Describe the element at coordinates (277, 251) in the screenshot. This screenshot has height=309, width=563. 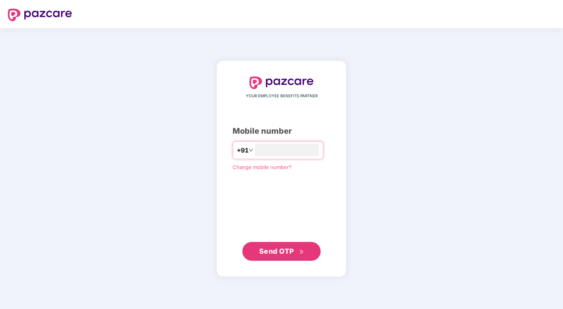
I see `span: Send OTP` at that location.